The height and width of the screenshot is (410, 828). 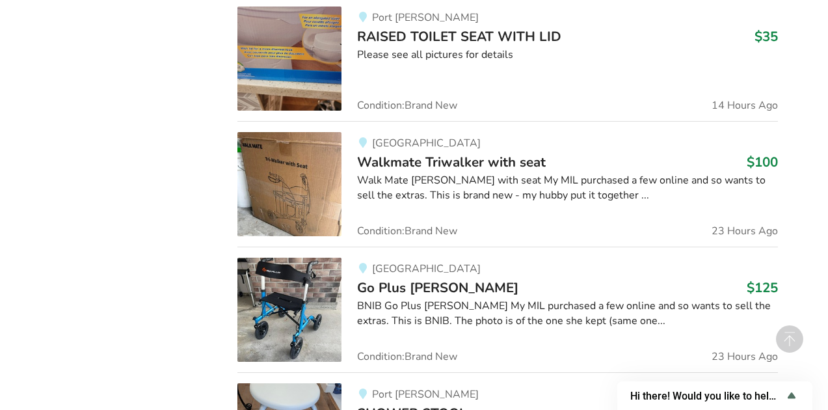 I want to click on div: Please see all pictures for details, so click(x=567, y=55).